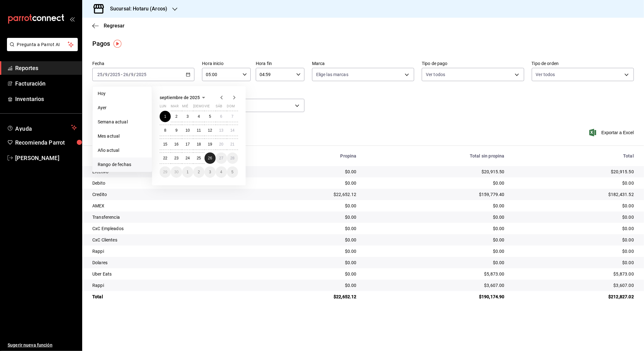 This screenshot has width=644, height=351. I want to click on button: 17 de septiembre de 2025, so click(188, 144).